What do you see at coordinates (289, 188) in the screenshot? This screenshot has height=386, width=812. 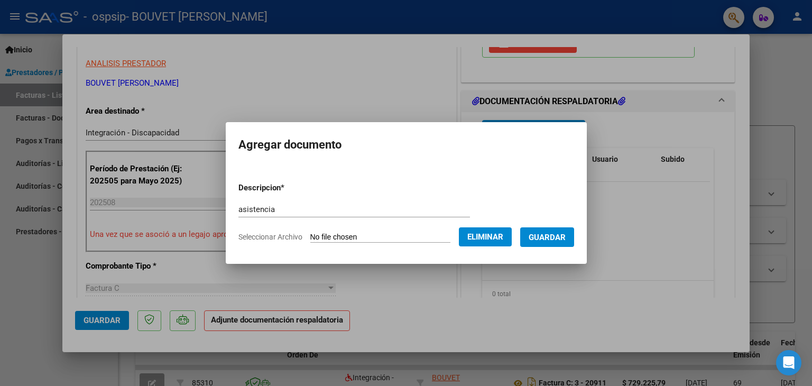 I see `p: Descripcion` at bounding box center [289, 188].